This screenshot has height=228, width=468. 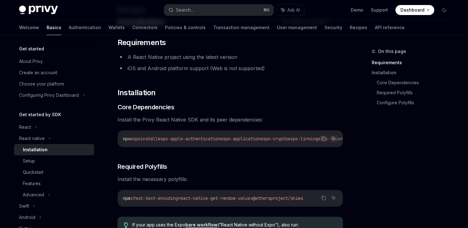 What do you see at coordinates (54, 84) in the screenshot?
I see `a: Choose your platform` at bounding box center [54, 84].